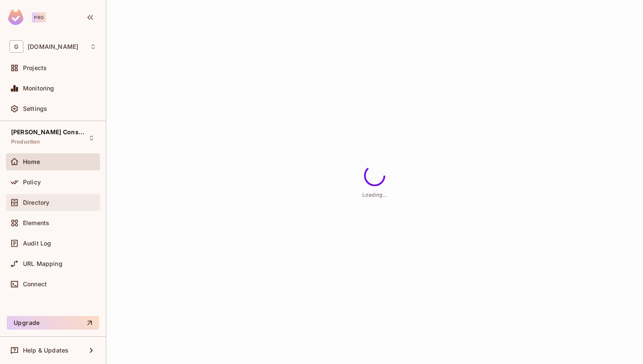 This screenshot has height=364, width=643. I want to click on span: URL Mapping, so click(42, 264).